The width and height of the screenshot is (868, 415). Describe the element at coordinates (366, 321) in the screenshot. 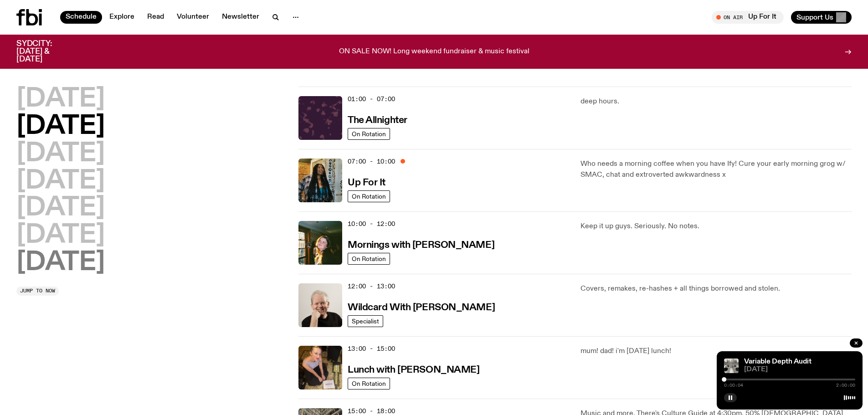

I see `a: Specialist` at that location.